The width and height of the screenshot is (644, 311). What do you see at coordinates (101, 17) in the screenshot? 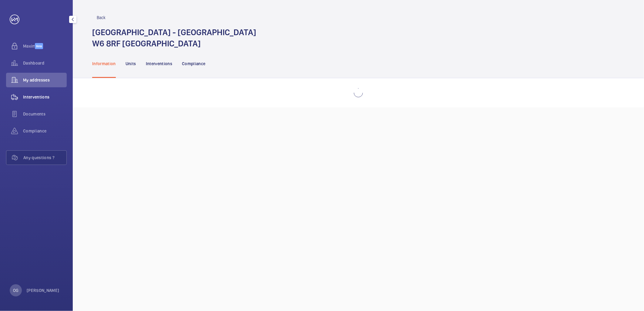
I see `p: Back` at bounding box center [101, 17].